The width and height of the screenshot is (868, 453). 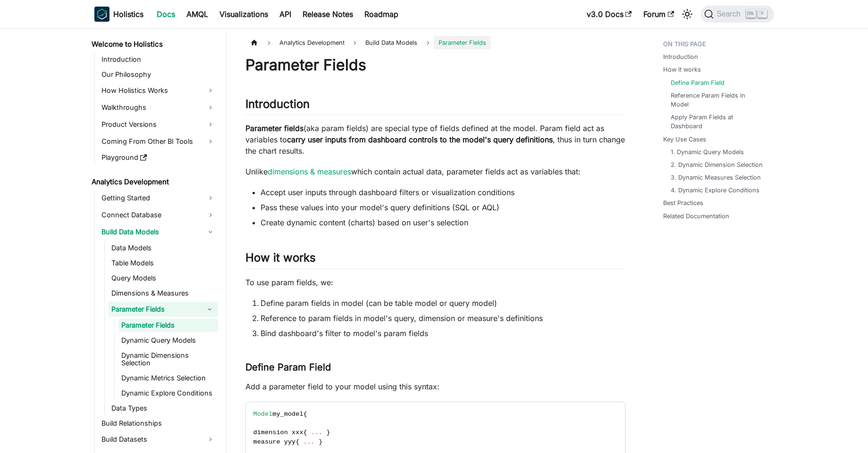 I want to click on h2: Introduction, so click(x=435, y=106).